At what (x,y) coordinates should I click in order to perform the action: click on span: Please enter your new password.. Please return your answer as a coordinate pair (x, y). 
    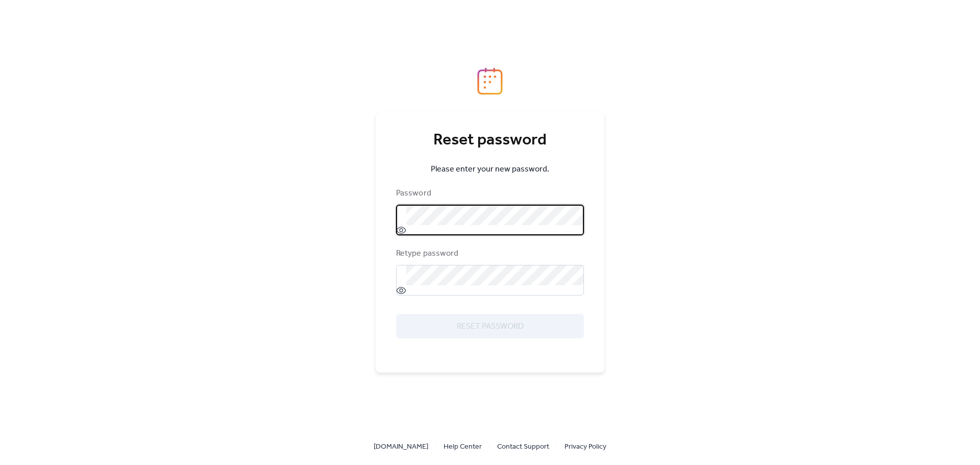
    Looking at the image, I should click on (490, 169).